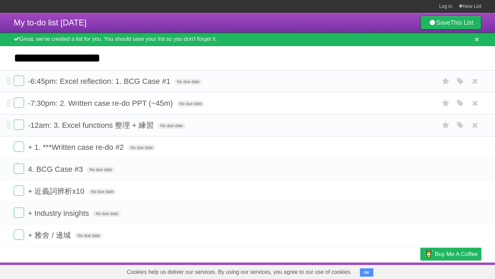 This screenshot has width=495, height=279. What do you see at coordinates (50, 235) in the screenshot?
I see `span: + 雅舍 / 邊城` at bounding box center [50, 235].